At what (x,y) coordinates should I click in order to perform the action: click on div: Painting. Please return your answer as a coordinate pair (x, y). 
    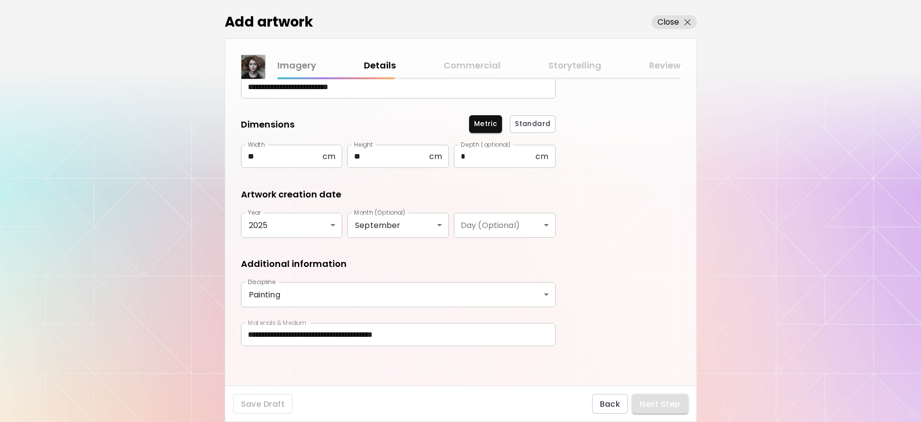
    Looking at the image, I should click on (398, 294).